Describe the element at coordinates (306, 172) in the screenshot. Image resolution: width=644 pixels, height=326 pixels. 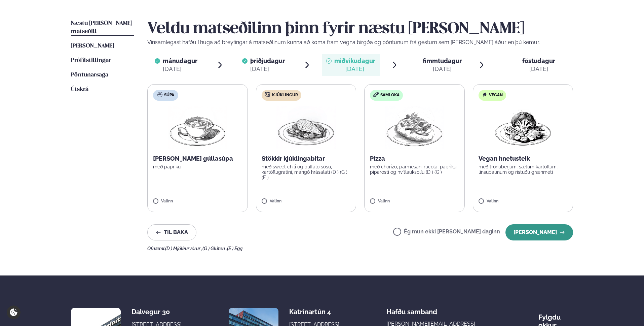
I see `p: með sweet chili og buffalo sósu, kartöflugratíni, mangó hrásalati (D ) (G ) (E )` at that location.